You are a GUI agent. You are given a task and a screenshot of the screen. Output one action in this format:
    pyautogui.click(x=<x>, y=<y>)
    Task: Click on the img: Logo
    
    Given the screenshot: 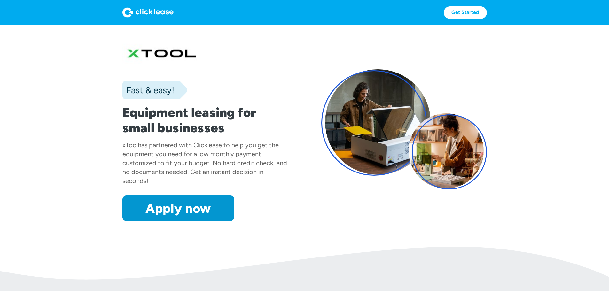 What is the action you would take?
    pyautogui.click(x=148, y=12)
    